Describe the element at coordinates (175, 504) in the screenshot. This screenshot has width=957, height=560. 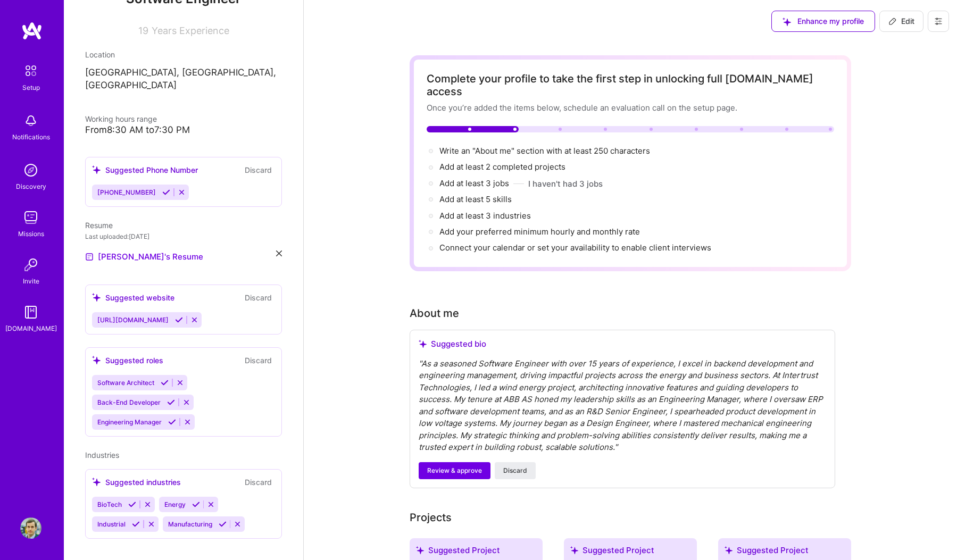
I see `span: Energy` at that location.